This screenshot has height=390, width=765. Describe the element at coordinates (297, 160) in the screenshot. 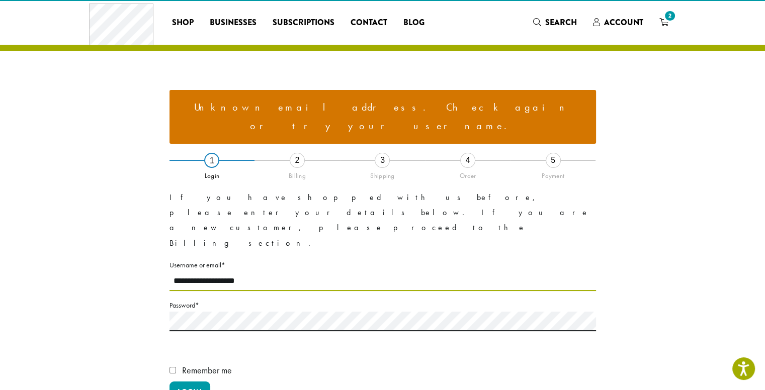

I see `div: 2` at that location.